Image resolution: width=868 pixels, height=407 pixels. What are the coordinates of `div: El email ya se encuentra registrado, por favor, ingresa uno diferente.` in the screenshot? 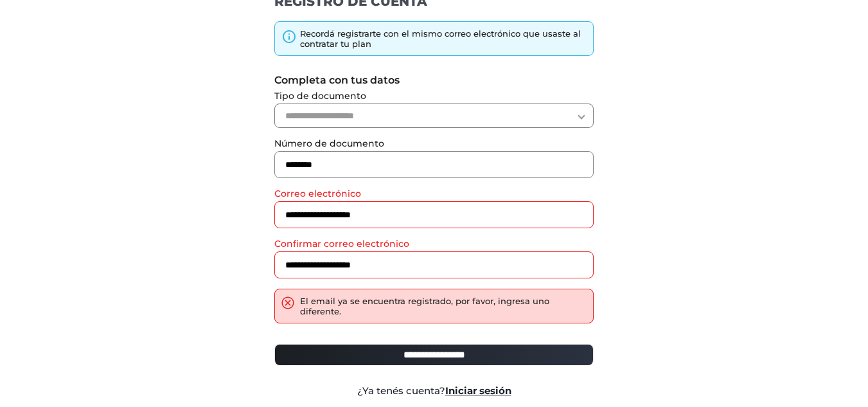 It's located at (443, 306).